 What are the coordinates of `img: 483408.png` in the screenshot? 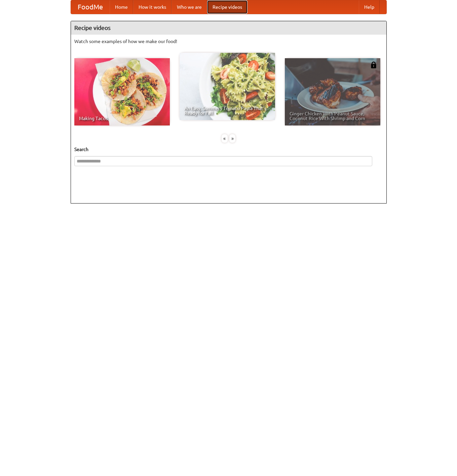 It's located at (373, 65).